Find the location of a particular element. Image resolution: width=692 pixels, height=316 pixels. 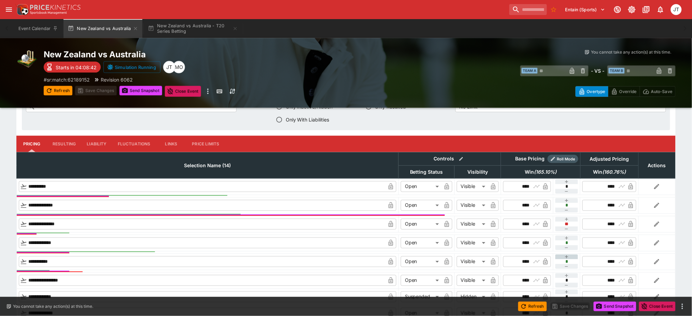

div: Show/hide Price Roll mode configuration. is located at coordinates (563, 159).